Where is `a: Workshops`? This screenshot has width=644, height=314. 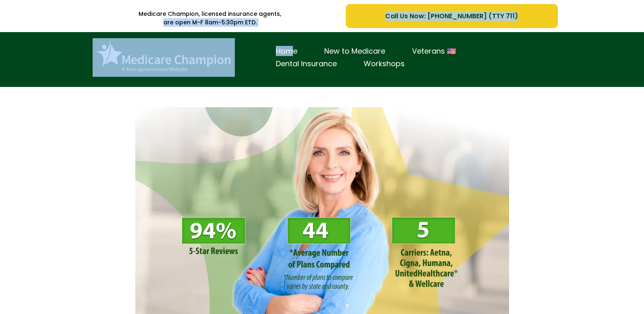 a: Workshops is located at coordinates (384, 64).